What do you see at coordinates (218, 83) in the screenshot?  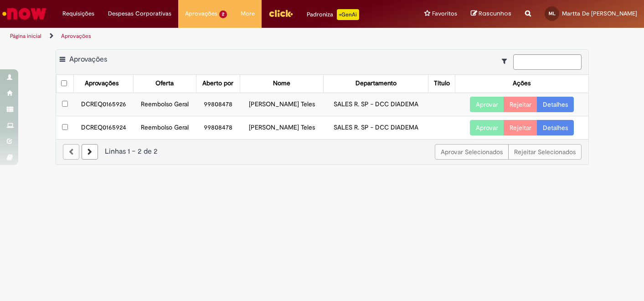 I see `div: Aberto por` at bounding box center [218, 83].